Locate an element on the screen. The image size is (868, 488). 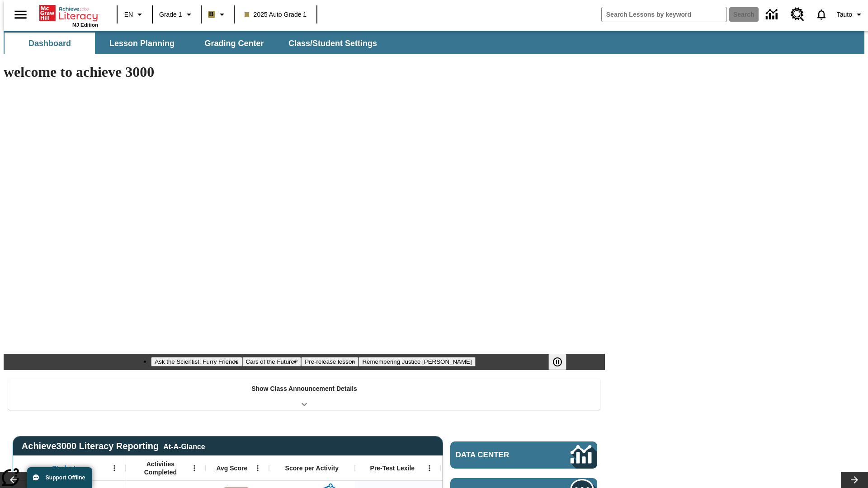
button: Lesson carousel, Next is located at coordinates (854, 479).